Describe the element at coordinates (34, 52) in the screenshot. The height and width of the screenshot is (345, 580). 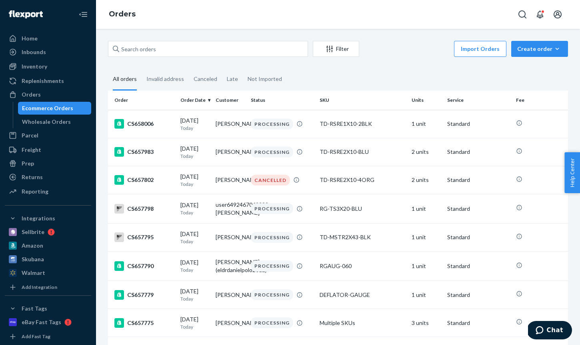
I see `div: Inbounds` at that location.